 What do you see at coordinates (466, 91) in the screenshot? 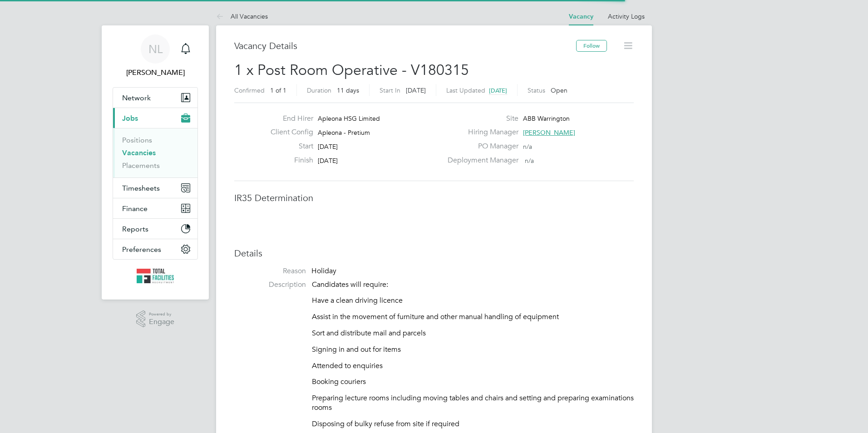
I see `label: Last Updated` at bounding box center [466, 91].